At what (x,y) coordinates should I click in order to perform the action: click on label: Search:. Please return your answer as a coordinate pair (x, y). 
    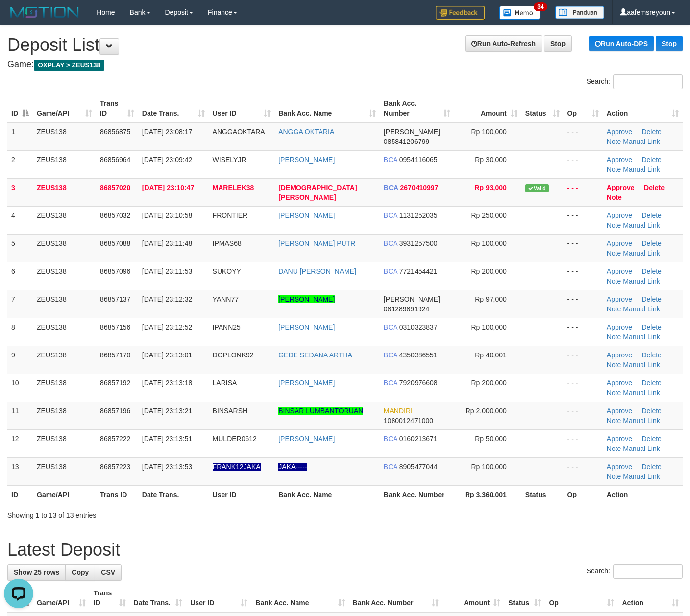
    Looking at the image, I should click on (635, 82).